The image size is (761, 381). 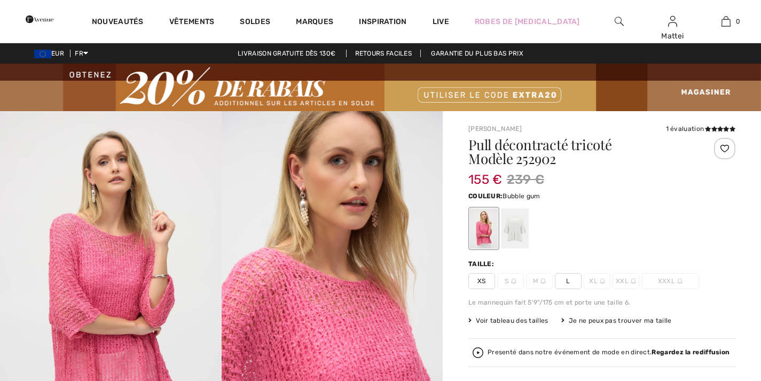 What do you see at coordinates (286, 53) in the screenshot?
I see `a: Livraison gratuite dès 130€` at bounding box center [286, 53].